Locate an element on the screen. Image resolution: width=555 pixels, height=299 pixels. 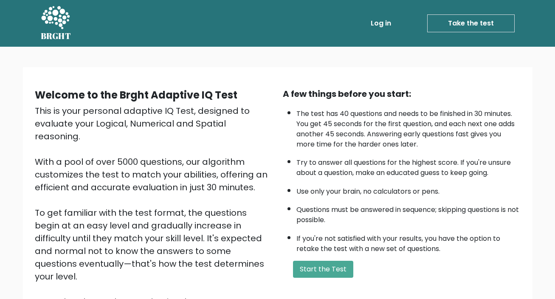
a: Log in is located at coordinates (381, 23).